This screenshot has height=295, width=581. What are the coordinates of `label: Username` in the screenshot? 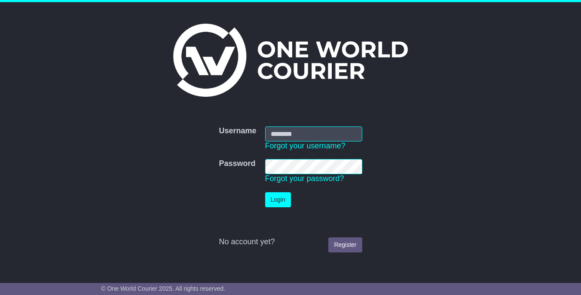 It's located at (237, 131).